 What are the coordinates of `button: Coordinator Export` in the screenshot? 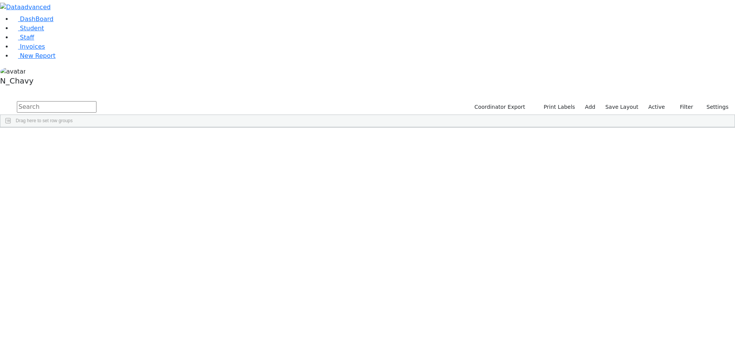 It's located at (499, 107).